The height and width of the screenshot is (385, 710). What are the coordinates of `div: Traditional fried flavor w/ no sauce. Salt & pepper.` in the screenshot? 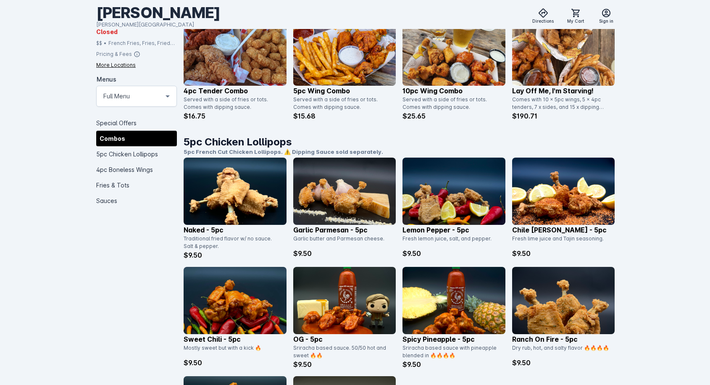 It's located at (232, 243).